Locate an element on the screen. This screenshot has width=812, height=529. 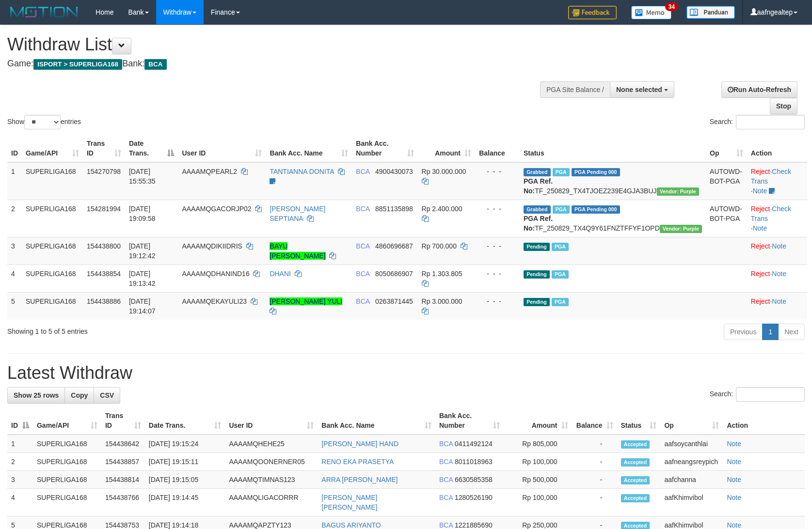
th: Balance is located at coordinates (497, 149).